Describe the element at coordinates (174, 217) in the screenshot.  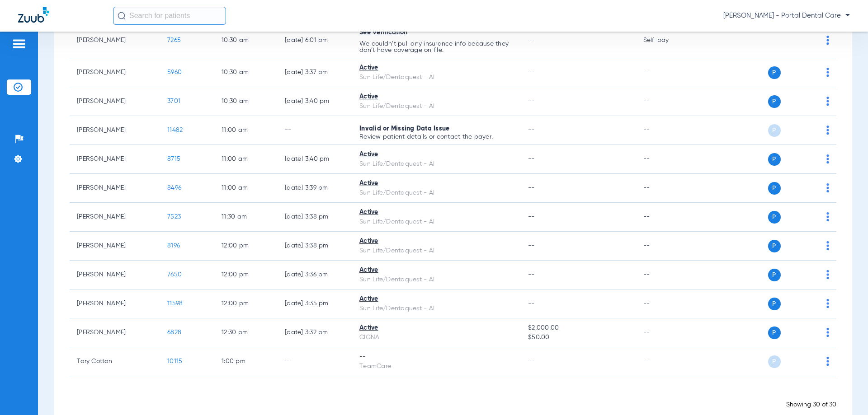
I see `span: 7523` at that location.